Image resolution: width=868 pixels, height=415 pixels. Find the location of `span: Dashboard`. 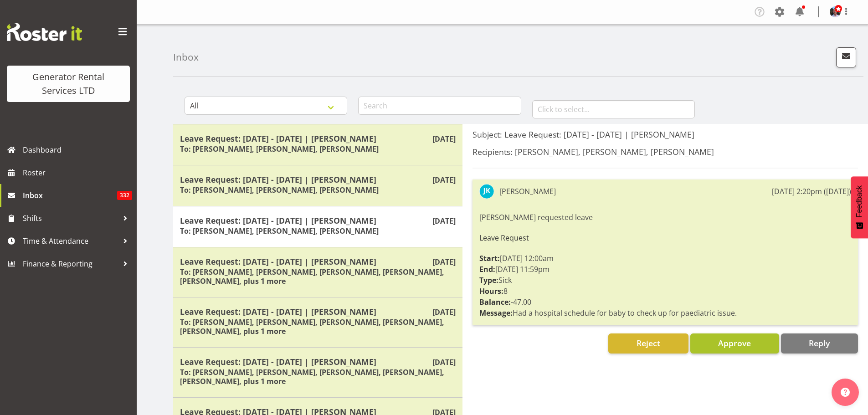

span: Dashboard is located at coordinates (77, 150).